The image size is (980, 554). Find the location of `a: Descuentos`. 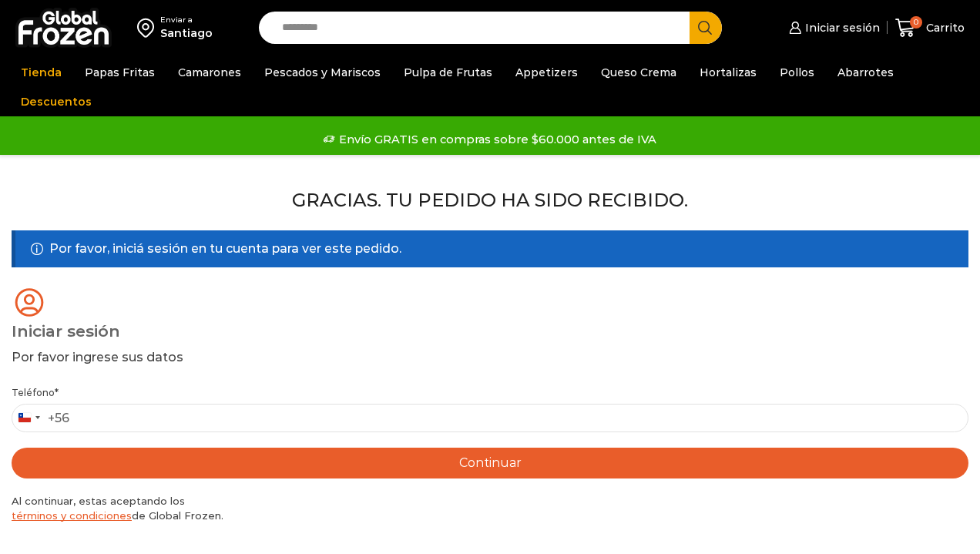

a: Descuentos is located at coordinates (57, 101).